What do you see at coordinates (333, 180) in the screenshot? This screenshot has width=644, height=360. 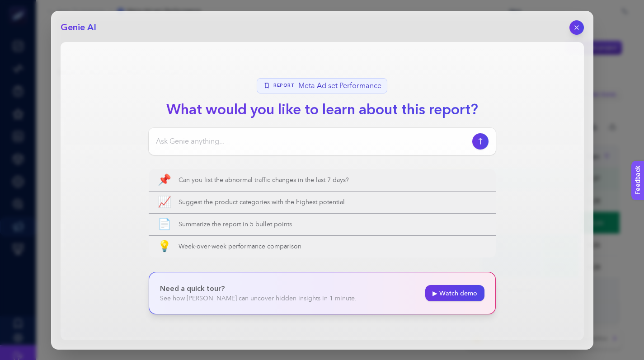 I see `span: Can you list the abnormal traffic changes in the last 7 days?` at bounding box center [333, 180].